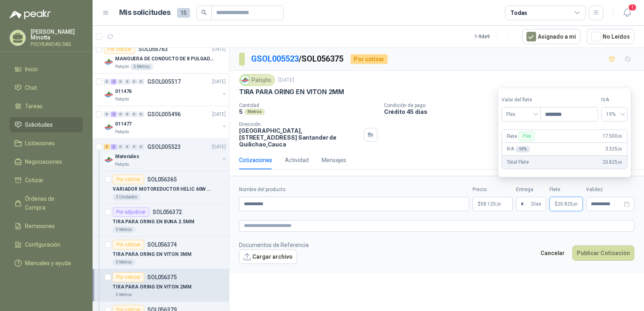  I want to click on span: Inicio, so click(31, 69).